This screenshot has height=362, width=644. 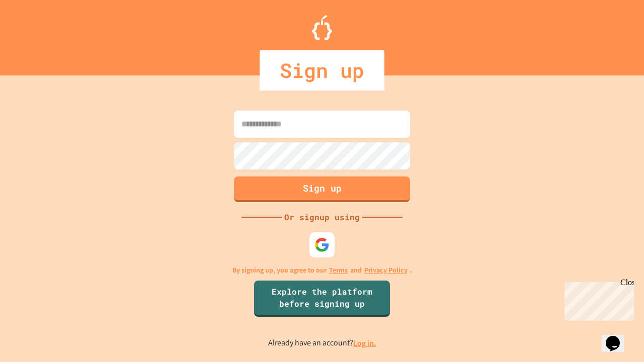 What do you see at coordinates (322, 299) in the screenshot?
I see `a: Explore the platform before signing up` at bounding box center [322, 299].